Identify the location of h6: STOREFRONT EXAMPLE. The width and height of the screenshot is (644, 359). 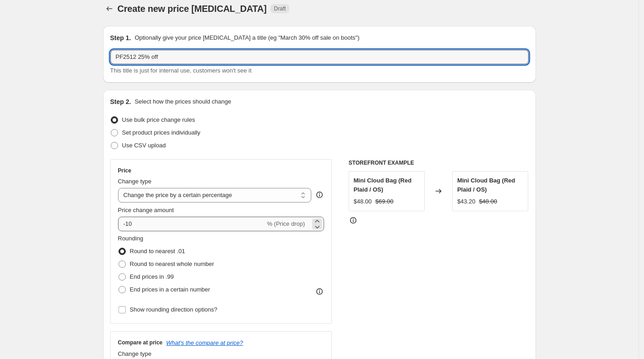
(439, 163).